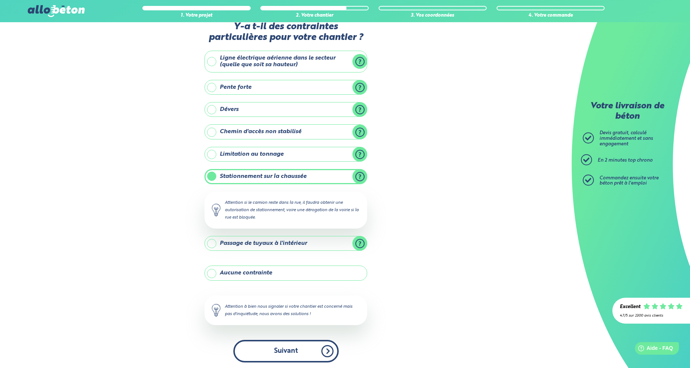 The height and width of the screenshot is (368, 690). What do you see at coordinates (286, 310) in the screenshot?
I see `div: Attention à bien nous signaler si votre chantier est concerné mais pas d'inquiétude, nous avons d...` at bounding box center [286, 310].